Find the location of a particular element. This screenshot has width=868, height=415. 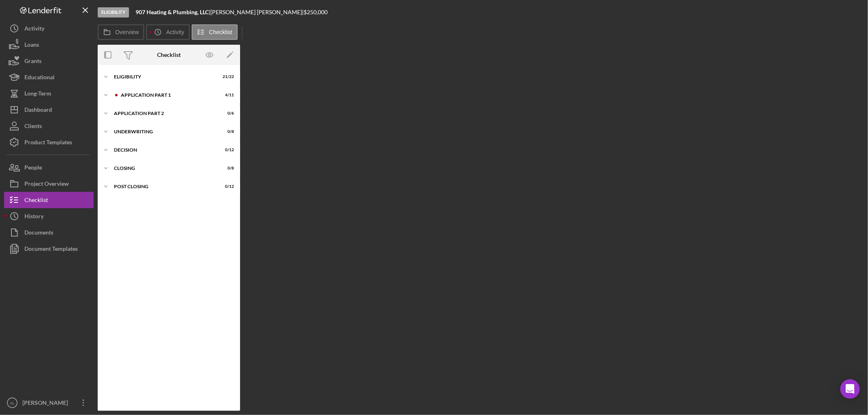

button: Clients is located at coordinates (49, 126).